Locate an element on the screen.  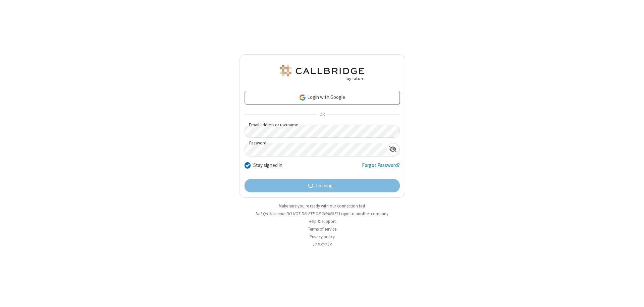
button: Login to another company is located at coordinates (363, 214).